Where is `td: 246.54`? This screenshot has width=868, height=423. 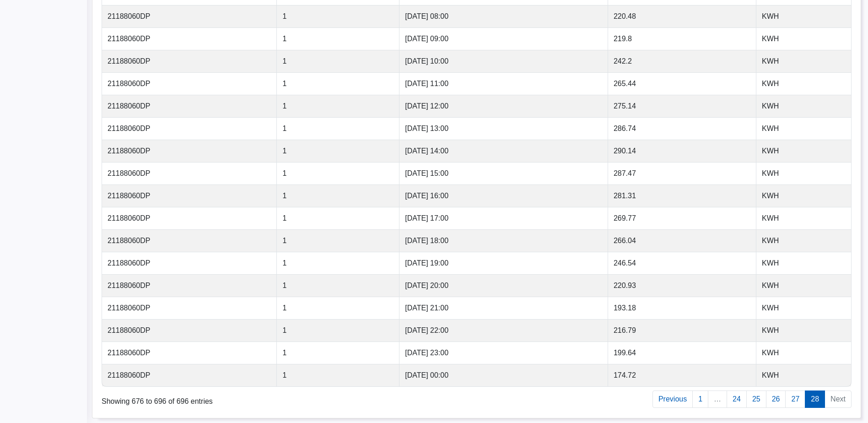 td: 246.54 is located at coordinates (682, 263).